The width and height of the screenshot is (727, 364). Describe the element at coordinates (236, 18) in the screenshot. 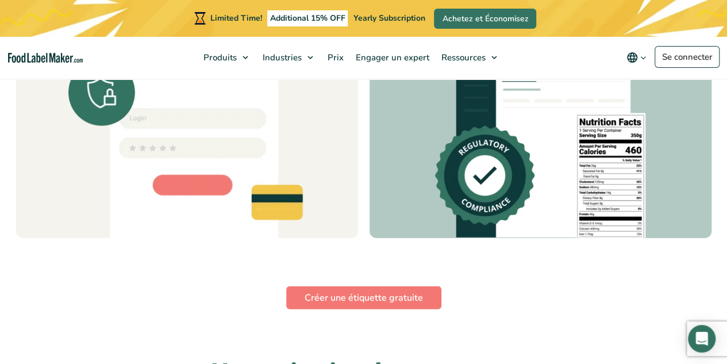

I see `span: Limited Time!` at that location.